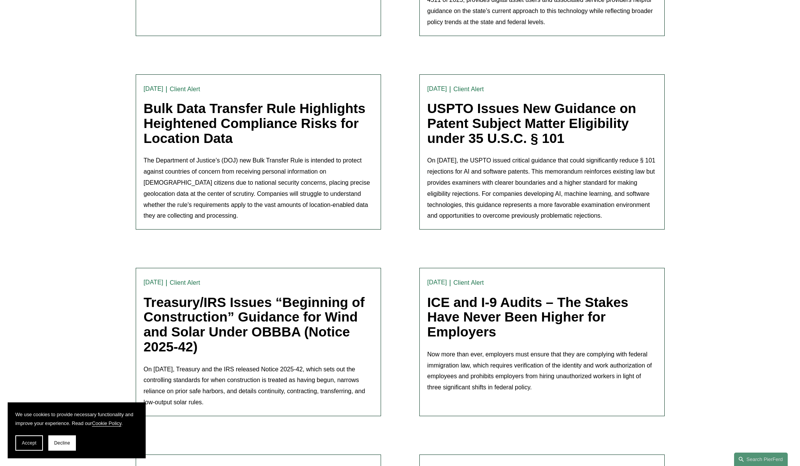 The height and width of the screenshot is (466, 800). Describe the element at coordinates (77, 430) in the screenshot. I see `section: Cookie banner` at that location.